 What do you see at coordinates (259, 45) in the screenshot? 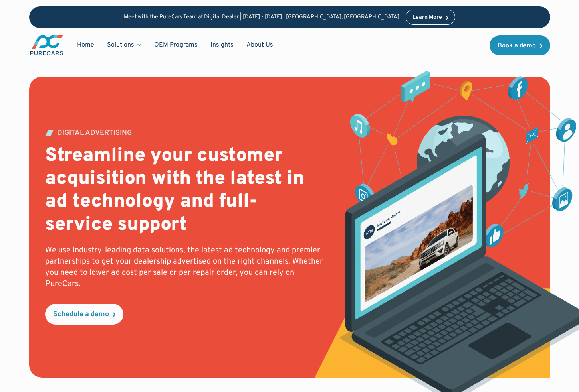
I see `a: About Us` at bounding box center [259, 45].